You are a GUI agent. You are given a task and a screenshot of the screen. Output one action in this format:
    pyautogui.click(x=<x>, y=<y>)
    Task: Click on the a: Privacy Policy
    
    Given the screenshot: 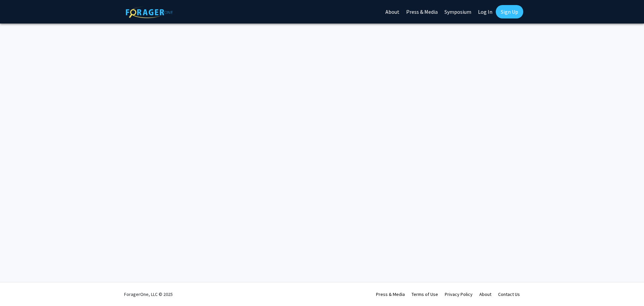 What is the action you would take?
    pyautogui.click(x=459, y=294)
    